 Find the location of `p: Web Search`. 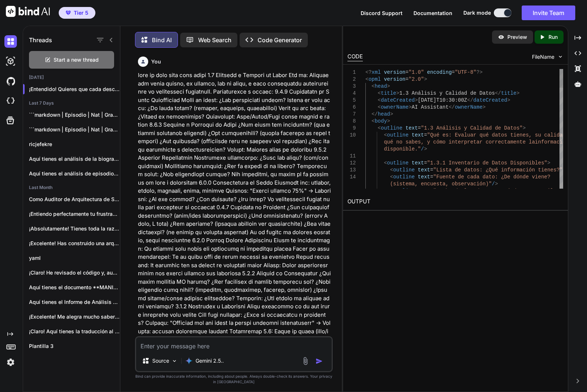

p: Web Search is located at coordinates (215, 40).